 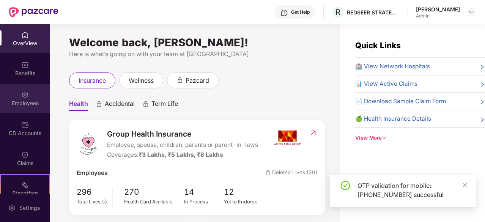 I want to click on img: New Pazcare Logo, so click(x=34, y=12).